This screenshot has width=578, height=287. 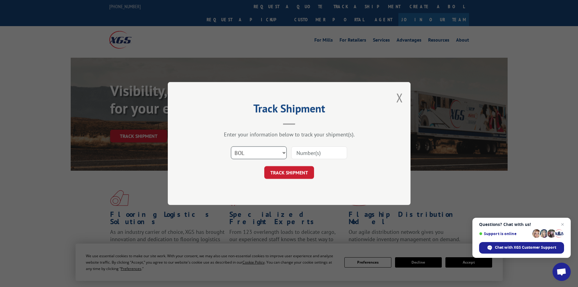 I want to click on span: Support is online, so click(x=504, y=233).